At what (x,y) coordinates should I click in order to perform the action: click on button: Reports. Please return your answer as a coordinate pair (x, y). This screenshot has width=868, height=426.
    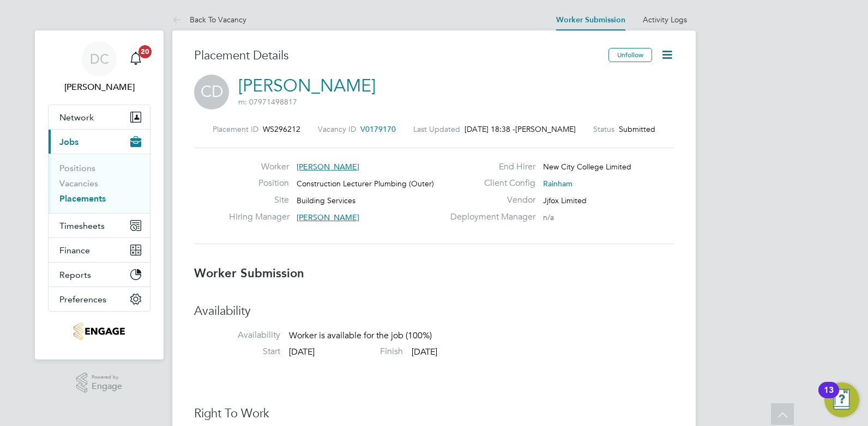
    Looking at the image, I should click on (99, 274).